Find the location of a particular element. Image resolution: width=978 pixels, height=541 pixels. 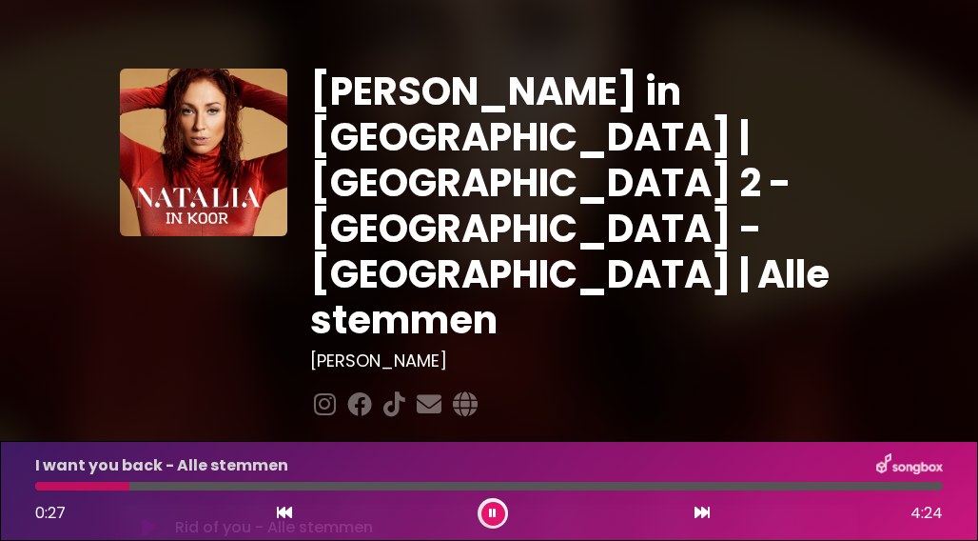

span: 0:27 is located at coordinates (50, 512).